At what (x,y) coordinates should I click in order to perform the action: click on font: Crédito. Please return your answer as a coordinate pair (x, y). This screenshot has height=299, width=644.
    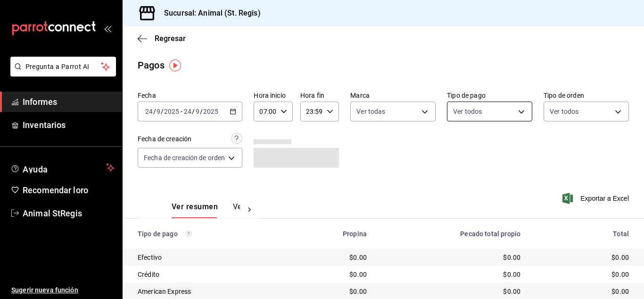
    Looking at the image, I should click on (149, 274).